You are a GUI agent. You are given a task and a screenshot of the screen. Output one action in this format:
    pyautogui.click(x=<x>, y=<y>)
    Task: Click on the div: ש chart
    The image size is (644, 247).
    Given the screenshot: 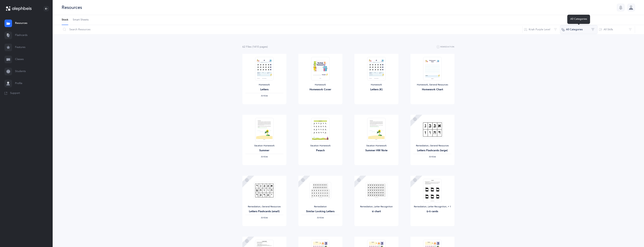 What is the action you would take?
    pyautogui.click(x=376, y=211)
    